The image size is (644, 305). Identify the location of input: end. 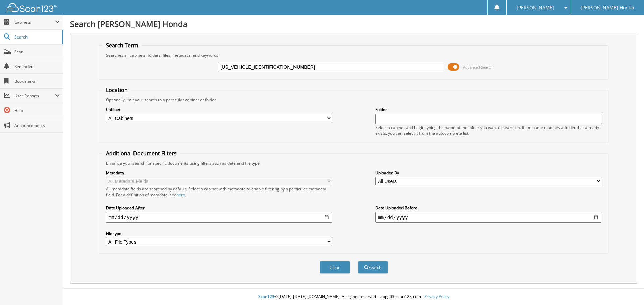
(488, 217).